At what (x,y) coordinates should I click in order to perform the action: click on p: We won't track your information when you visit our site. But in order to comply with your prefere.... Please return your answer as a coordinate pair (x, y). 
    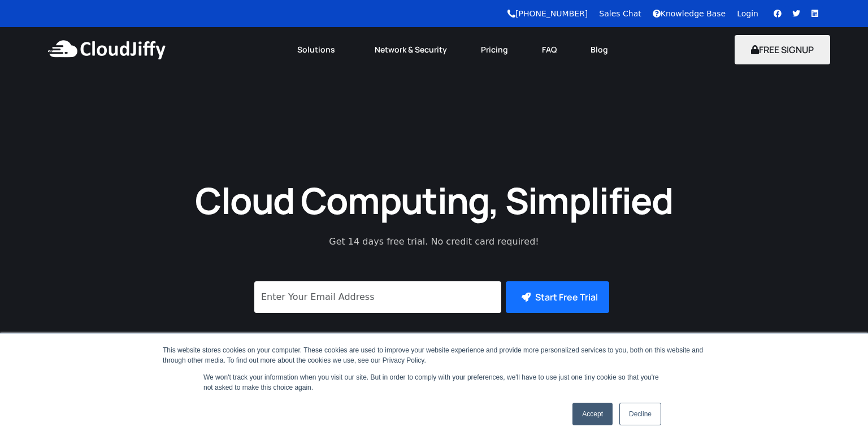
    Looking at the image, I should click on (434, 383).